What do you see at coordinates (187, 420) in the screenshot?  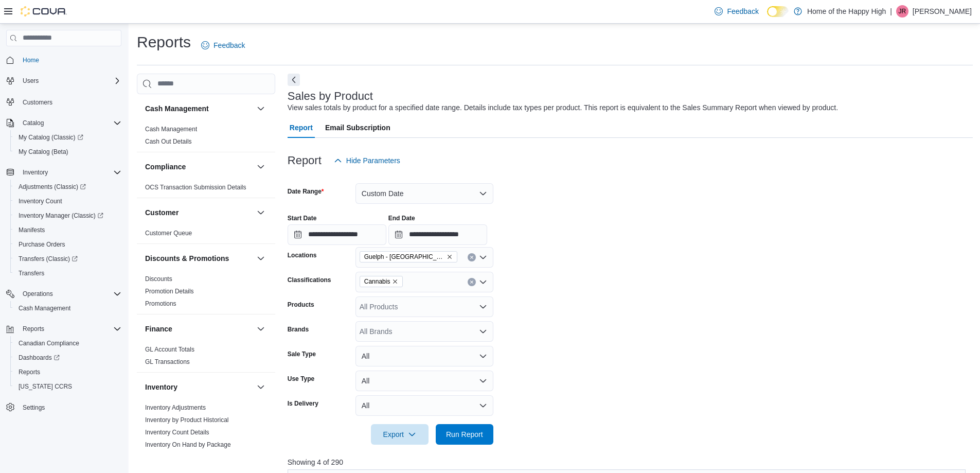 I see `a: Inventory by Product Historical` at bounding box center [187, 420].